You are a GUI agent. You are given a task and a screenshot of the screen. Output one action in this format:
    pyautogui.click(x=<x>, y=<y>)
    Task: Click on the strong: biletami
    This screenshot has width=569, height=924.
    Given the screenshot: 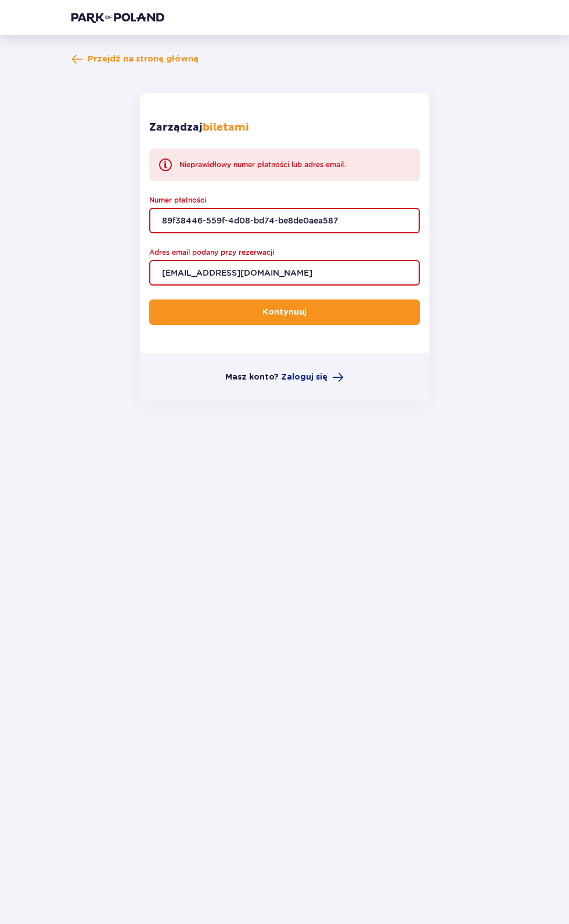 What is the action you would take?
    pyautogui.click(x=226, y=127)
    